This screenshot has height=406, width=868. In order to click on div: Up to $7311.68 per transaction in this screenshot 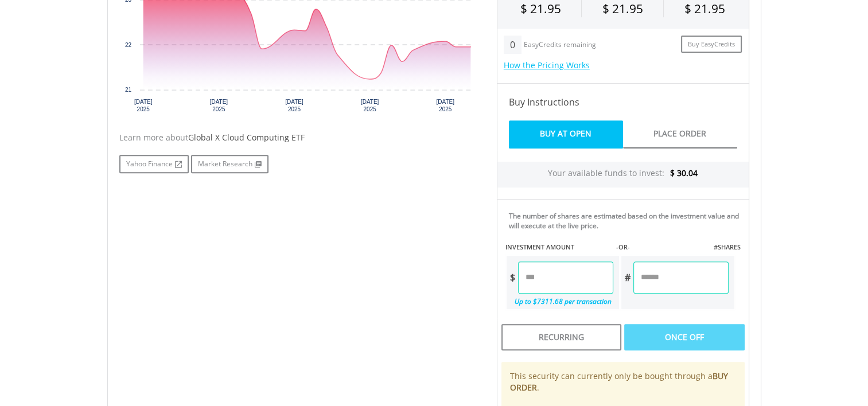, I will do `click(559, 302)`.